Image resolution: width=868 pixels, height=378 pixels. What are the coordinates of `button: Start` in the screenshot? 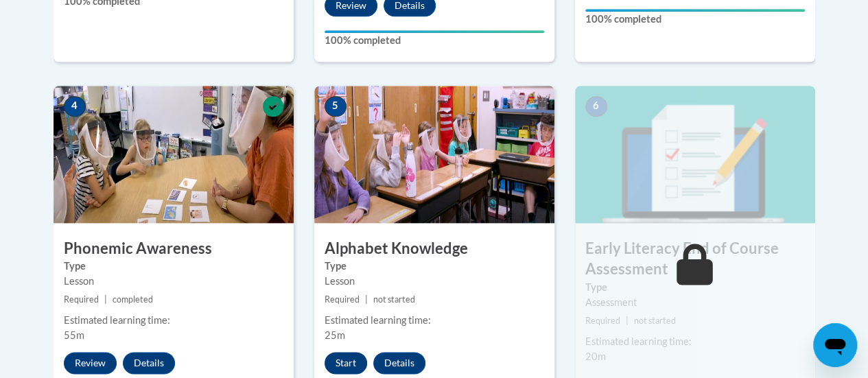 It's located at (346, 363).